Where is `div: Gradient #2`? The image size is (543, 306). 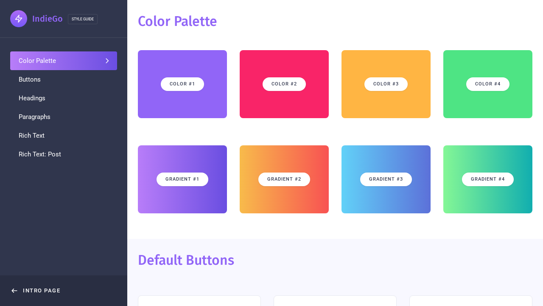 div: Gradient #2 is located at coordinates (284, 179).